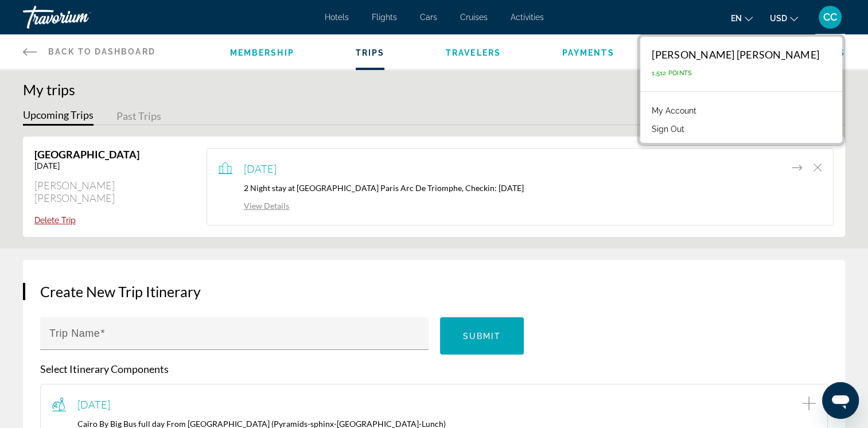 This screenshot has width=868, height=428. I want to click on button: Delete Trip, so click(55, 220).